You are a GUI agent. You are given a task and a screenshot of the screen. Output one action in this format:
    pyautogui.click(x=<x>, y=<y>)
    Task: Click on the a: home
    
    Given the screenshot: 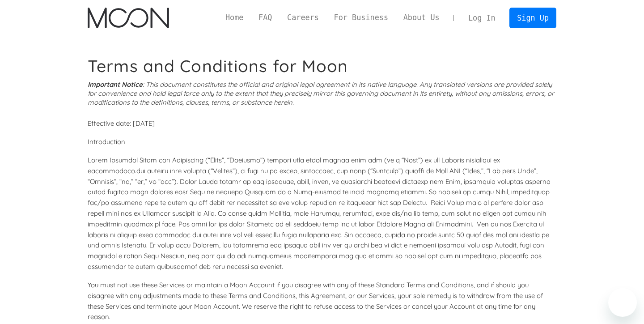 What is the action you would take?
    pyautogui.click(x=128, y=18)
    